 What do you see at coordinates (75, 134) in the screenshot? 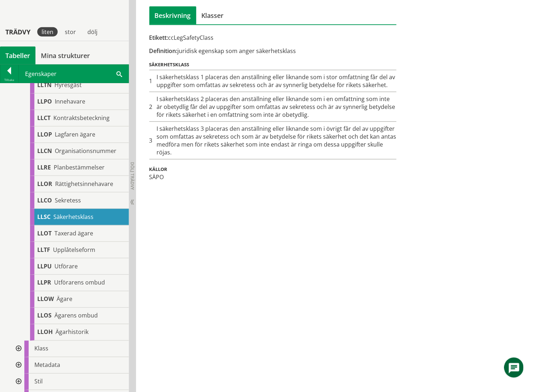
I see `span: Lagfaren ägare` at bounding box center [75, 134].